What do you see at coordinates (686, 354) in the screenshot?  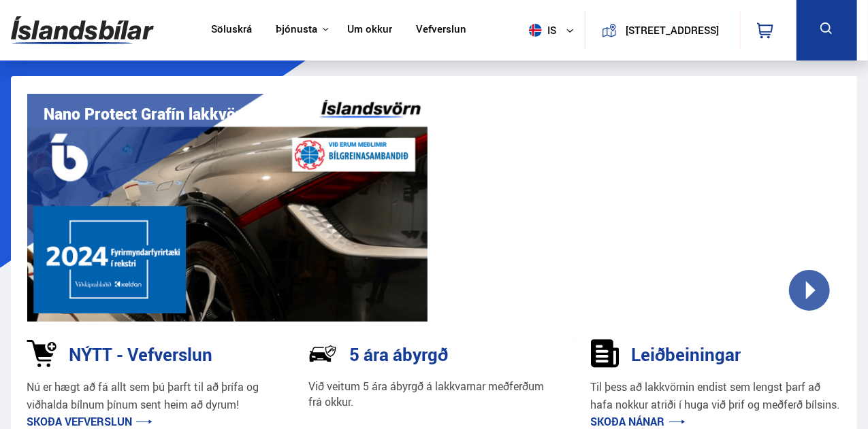 I see `h3: Leiðbeiningar` at bounding box center [686, 354].